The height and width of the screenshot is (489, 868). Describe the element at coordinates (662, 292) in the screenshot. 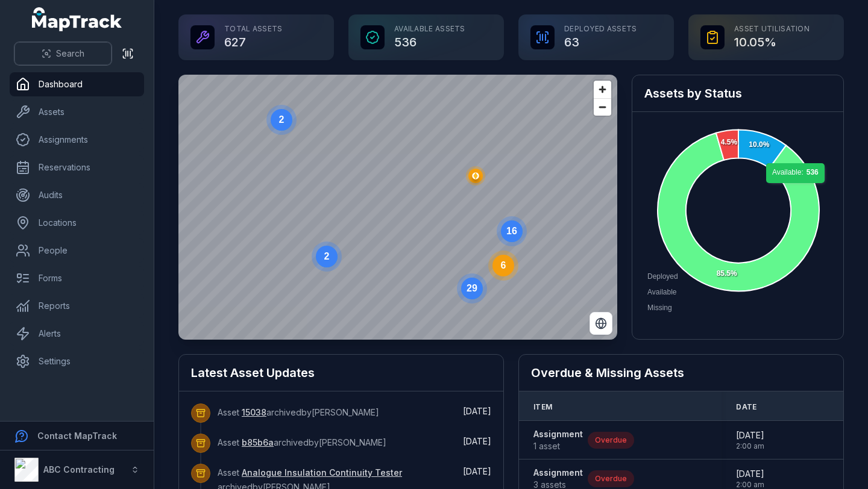

I see `span: Available` at that location.